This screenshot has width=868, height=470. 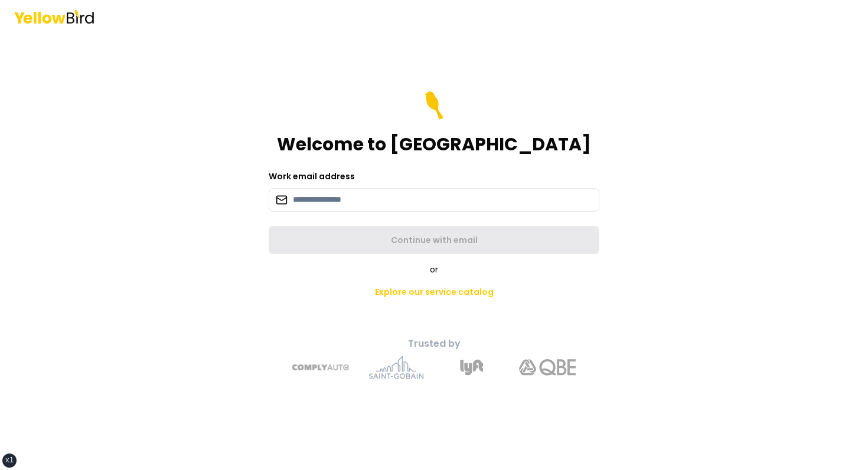 I want to click on a: Explore our service catalog, so click(x=434, y=292).